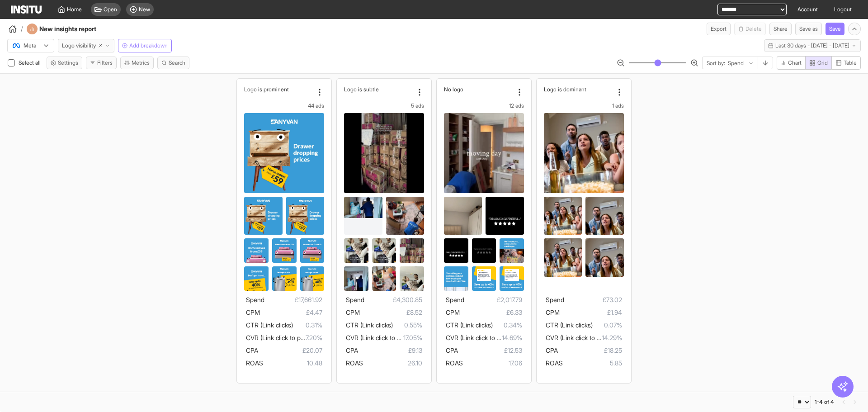 Image resolution: width=868 pixels, height=412 pixels. What do you see at coordinates (835, 29) in the screenshot?
I see `button: Save` at bounding box center [835, 29].